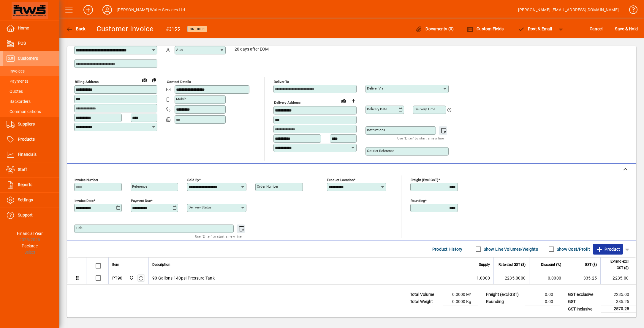 This screenshot has width=644, height=328. Describe the element at coordinates (125, 29) in the screenshot. I see `div: Customer Invoice` at that location.